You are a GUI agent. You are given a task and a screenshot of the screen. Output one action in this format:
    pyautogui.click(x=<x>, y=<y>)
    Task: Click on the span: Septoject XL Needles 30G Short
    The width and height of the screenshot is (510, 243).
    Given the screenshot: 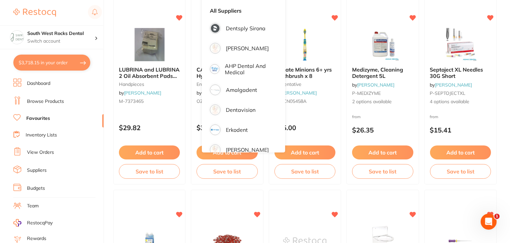 What is the action you would take?
    pyautogui.click(x=457, y=73)
    